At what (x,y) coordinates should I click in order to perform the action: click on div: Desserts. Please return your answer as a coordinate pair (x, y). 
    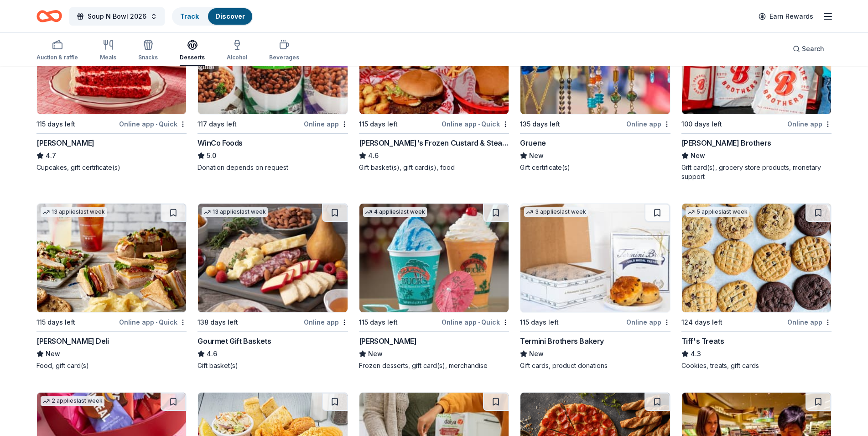
    Looking at the image, I should click on (192, 58).